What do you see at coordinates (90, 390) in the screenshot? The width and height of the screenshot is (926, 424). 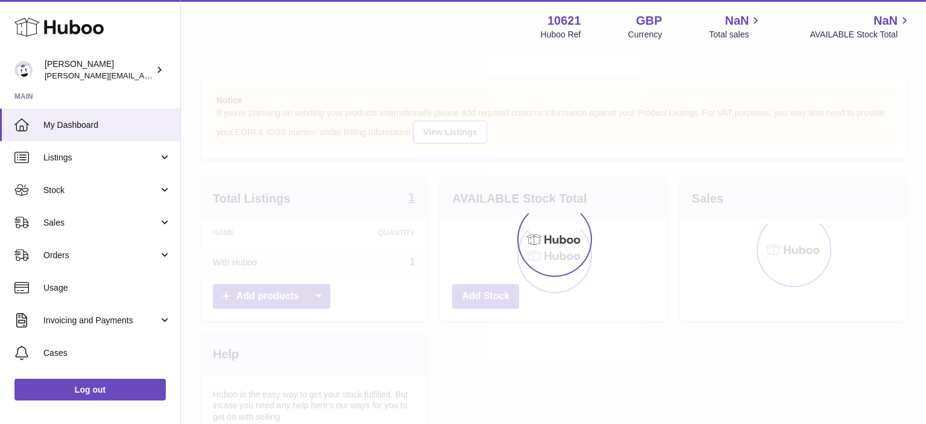 I see `a: Log out` at bounding box center [90, 390].